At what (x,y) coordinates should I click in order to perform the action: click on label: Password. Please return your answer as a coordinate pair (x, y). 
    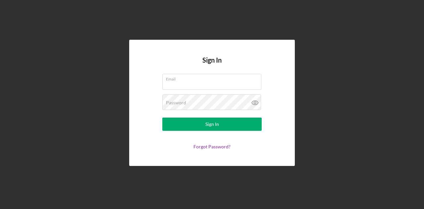
    Looking at the image, I should click on (176, 103).